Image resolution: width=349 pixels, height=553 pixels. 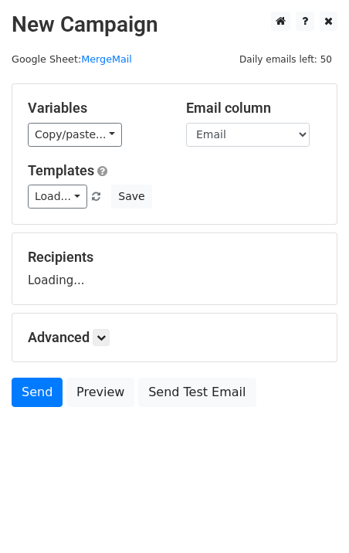 I want to click on a: Templates, so click(x=61, y=170).